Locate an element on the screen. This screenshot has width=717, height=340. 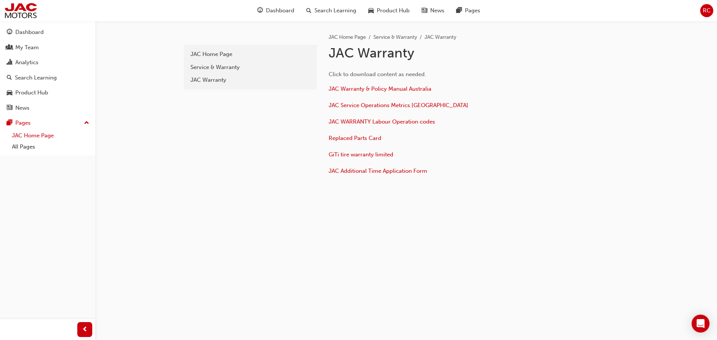
span: RC is located at coordinates (706, 10).